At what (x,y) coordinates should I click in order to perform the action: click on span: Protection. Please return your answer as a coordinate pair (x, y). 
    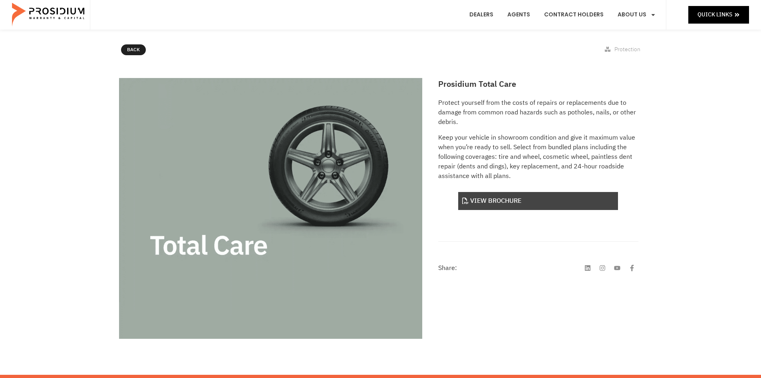
    Looking at the image, I should click on (627, 49).